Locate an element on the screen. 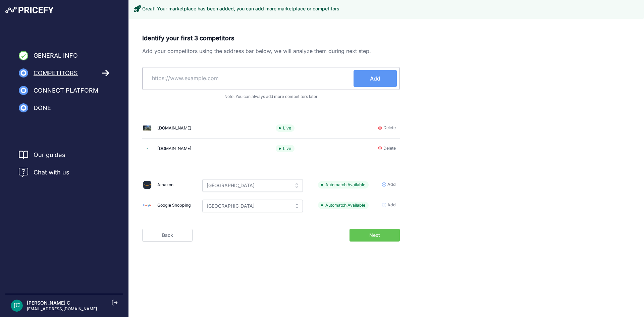  p: Note: You can always add more competitors later is located at coordinates (271, 96).